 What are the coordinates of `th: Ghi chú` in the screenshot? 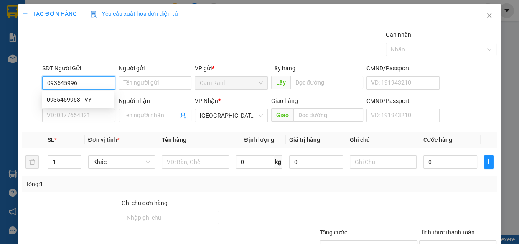 It's located at (383, 140).